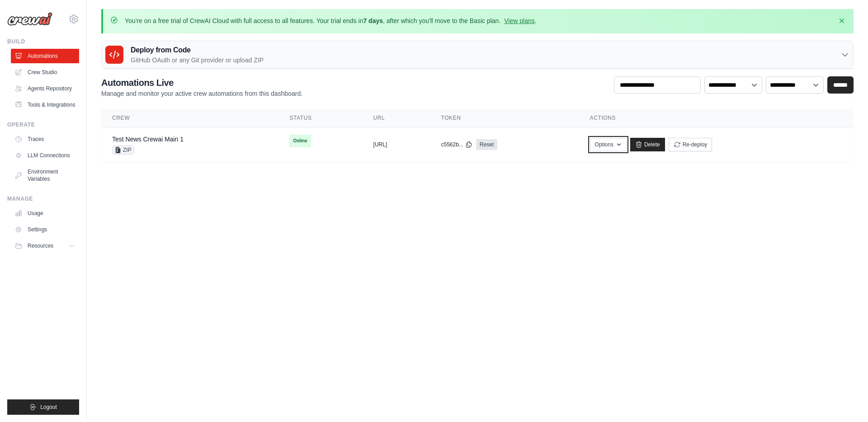 The height and width of the screenshot is (422, 868). Describe the element at coordinates (300, 141) in the screenshot. I see `span: Online` at that location.